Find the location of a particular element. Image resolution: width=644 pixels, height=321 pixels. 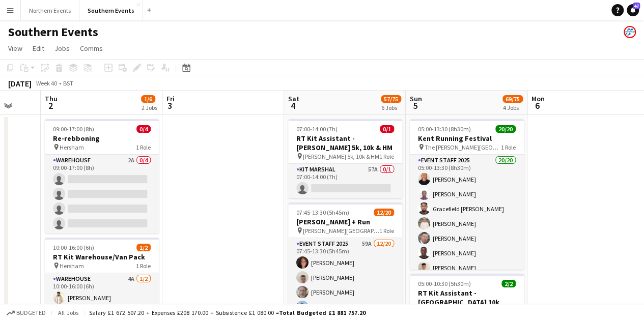

a: Comms is located at coordinates (91, 48).